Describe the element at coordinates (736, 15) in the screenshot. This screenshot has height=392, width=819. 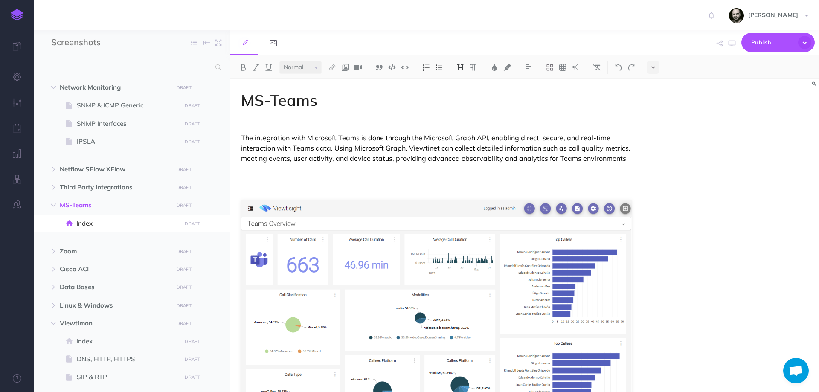
I see `img: fYsxTL7xyiRwVNfLOwtv2ERfMyxBnxhkboQPdXU4.jpeg` at that location.